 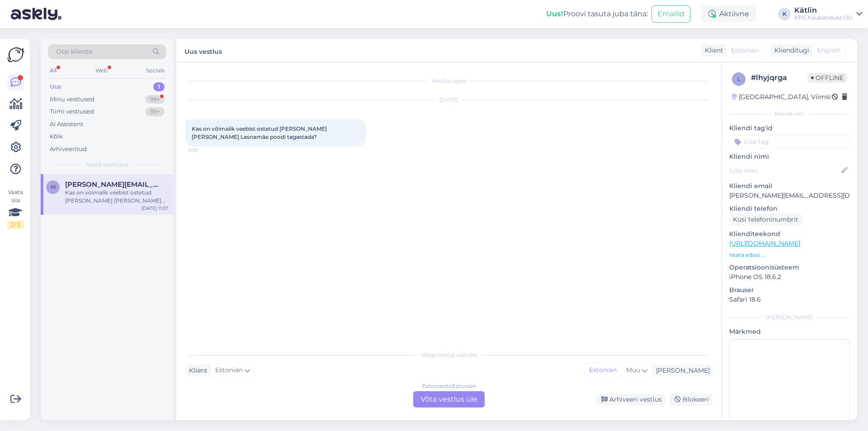 I want to click on div: Võta vestlus üle, so click(x=448, y=400).